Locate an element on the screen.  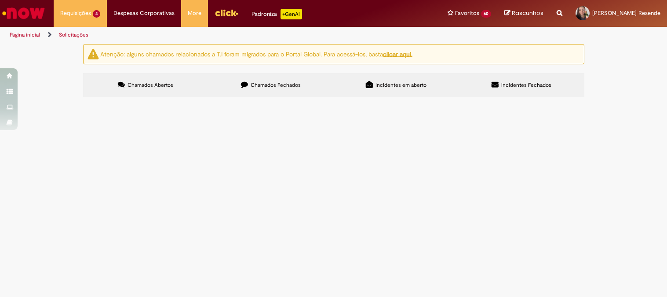
span: More is located at coordinates (194, 13).